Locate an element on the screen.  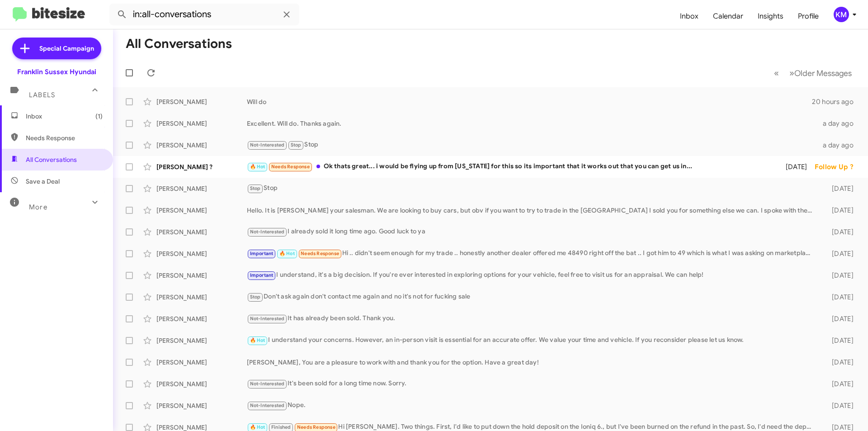
button: Previous is located at coordinates (776, 73).